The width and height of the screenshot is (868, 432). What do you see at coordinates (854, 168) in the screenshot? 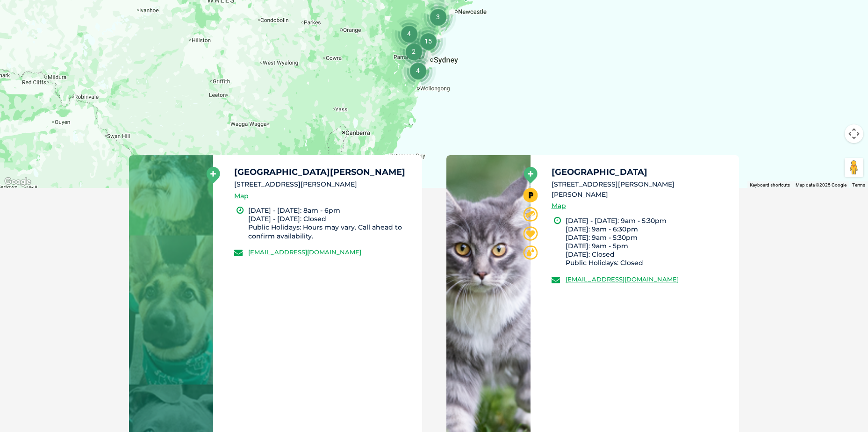
I see `button: Drag Pegman onto the map to open Street View` at bounding box center [854, 168].